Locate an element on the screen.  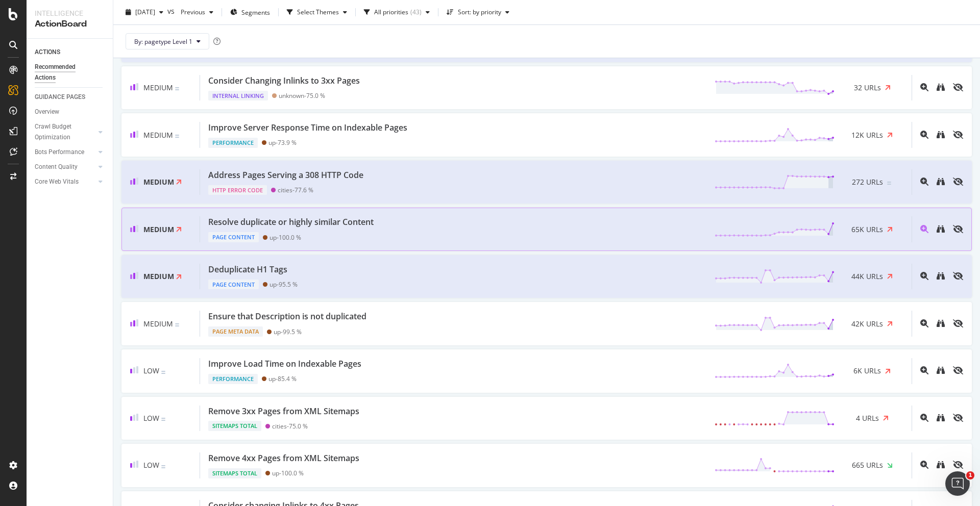
div: Recommended Actions is located at coordinates (65, 72).